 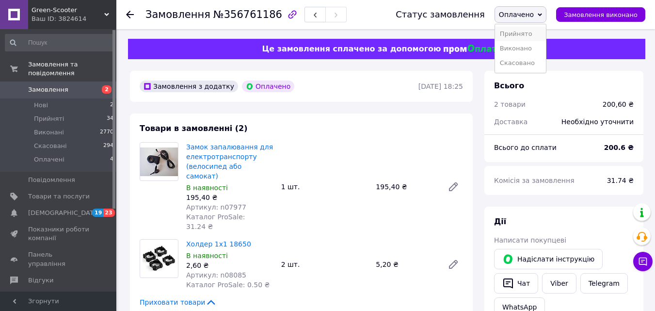 I want to click on span: Дії, so click(x=500, y=221).